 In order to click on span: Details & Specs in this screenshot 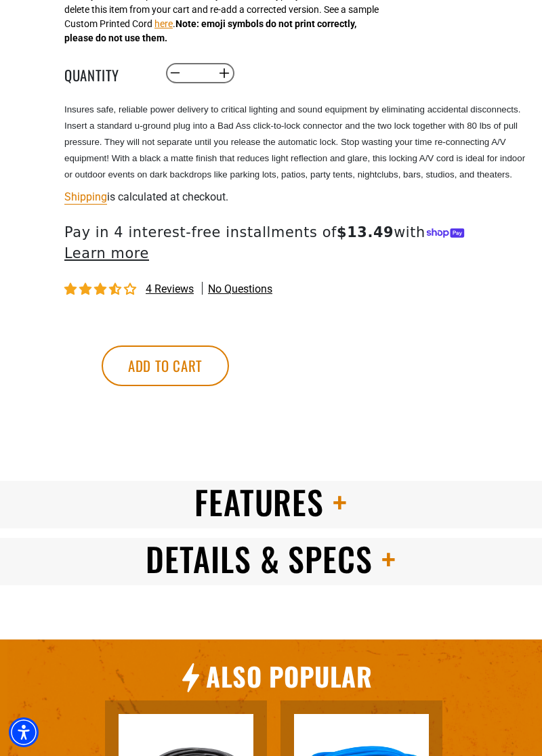, I will do `click(259, 558)`.